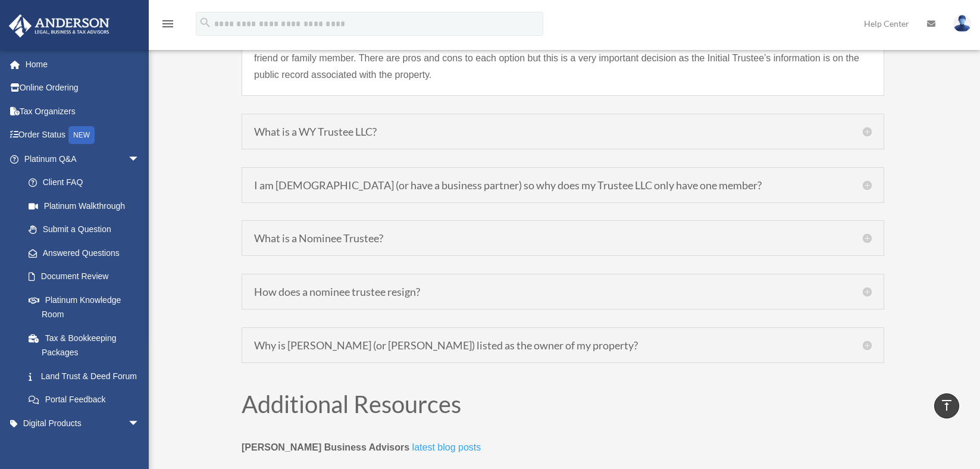 This screenshot has height=469, width=980. I want to click on a: Land Trust & Deed Forum, so click(84, 376).